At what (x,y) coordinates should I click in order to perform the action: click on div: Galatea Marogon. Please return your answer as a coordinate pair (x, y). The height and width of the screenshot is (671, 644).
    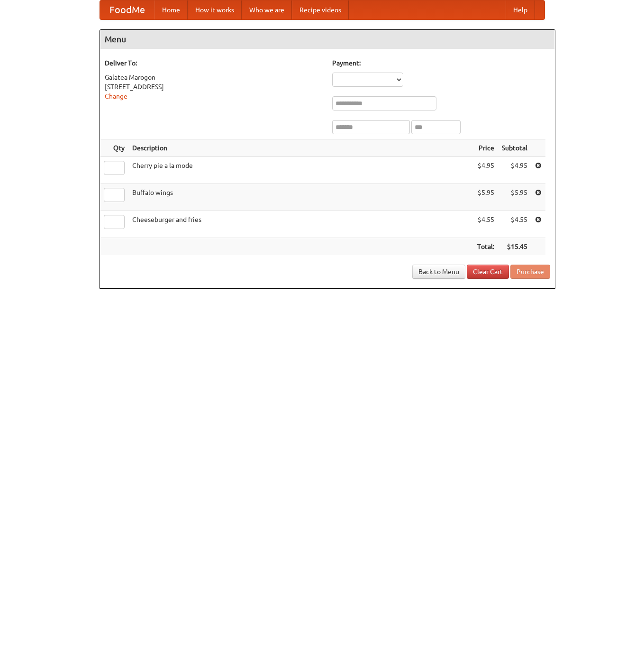
    Looking at the image, I should click on (214, 77).